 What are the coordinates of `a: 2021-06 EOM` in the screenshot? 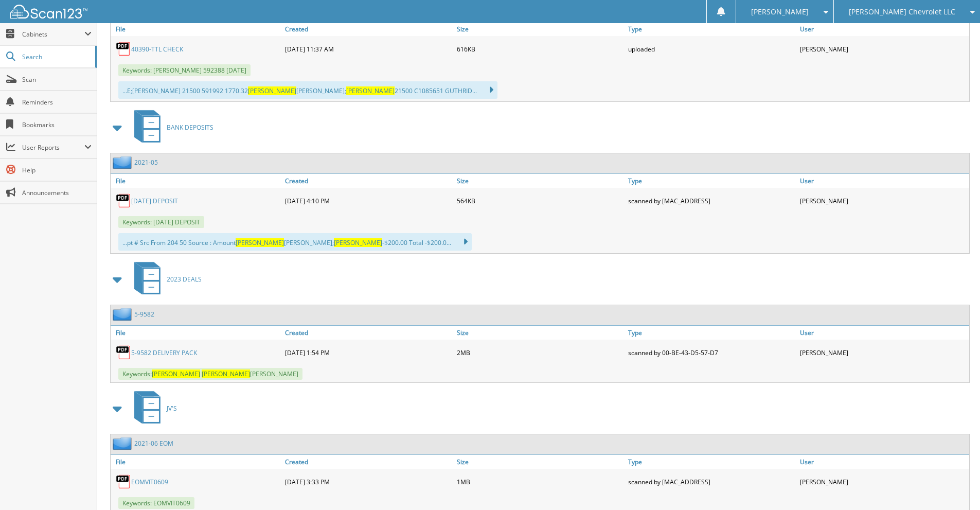 It's located at (154, 443).